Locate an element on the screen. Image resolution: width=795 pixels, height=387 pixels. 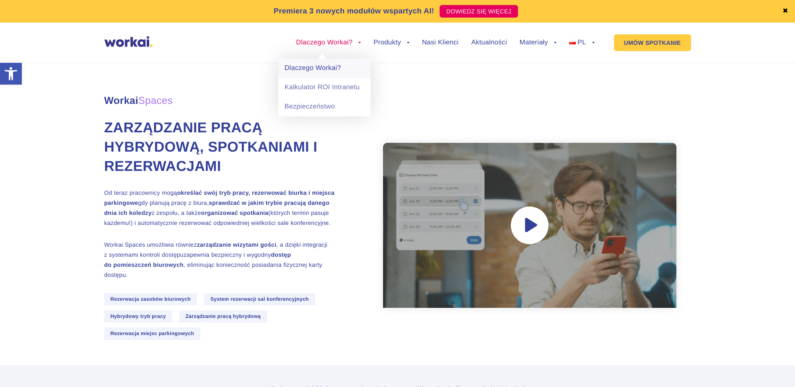
a: Materiały is located at coordinates (538, 43).